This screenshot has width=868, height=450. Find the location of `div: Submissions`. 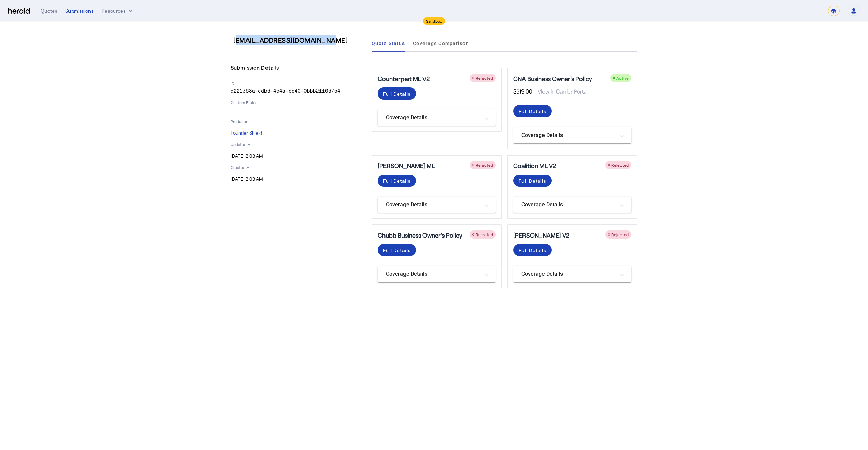

div: Submissions is located at coordinates (80, 11).